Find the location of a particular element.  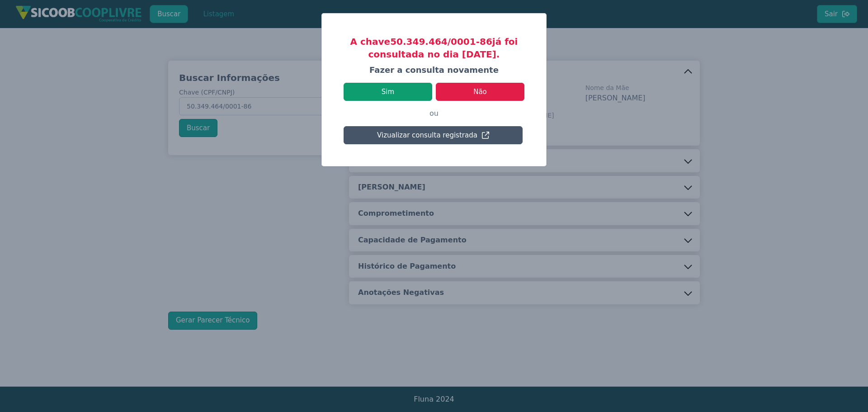

p: ou is located at coordinates (434, 113).